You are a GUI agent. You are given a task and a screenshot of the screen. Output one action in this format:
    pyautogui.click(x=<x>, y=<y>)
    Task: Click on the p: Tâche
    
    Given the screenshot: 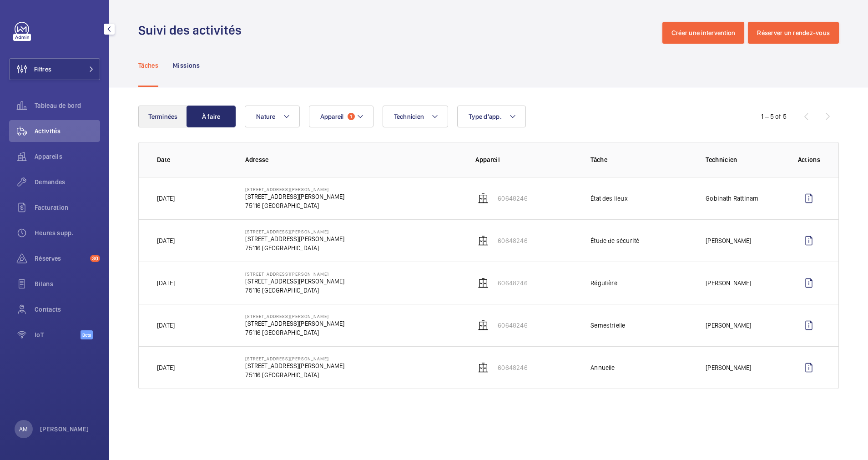 What is the action you would take?
    pyautogui.click(x=641, y=160)
    